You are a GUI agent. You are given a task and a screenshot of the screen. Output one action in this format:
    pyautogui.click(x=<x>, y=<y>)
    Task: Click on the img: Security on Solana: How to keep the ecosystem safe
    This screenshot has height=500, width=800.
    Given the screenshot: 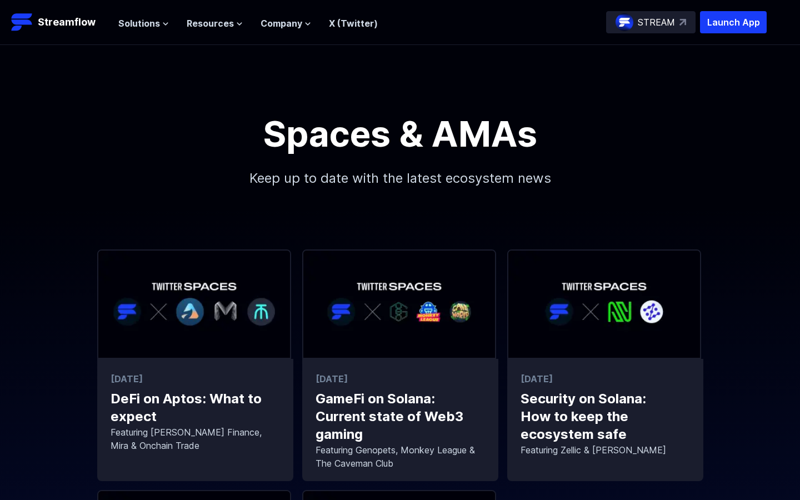 What is the action you would take?
    pyautogui.click(x=604, y=304)
    